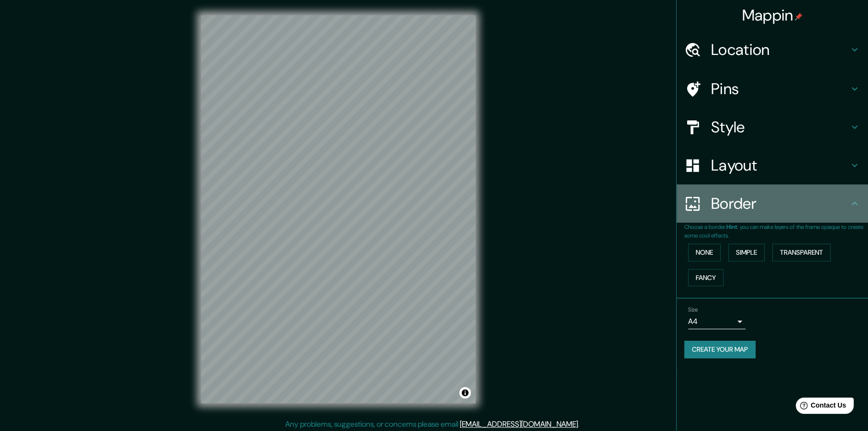 The height and width of the screenshot is (431, 868). I want to click on p: Any problems, suggestions, or concerns please email ., so click(432, 425).